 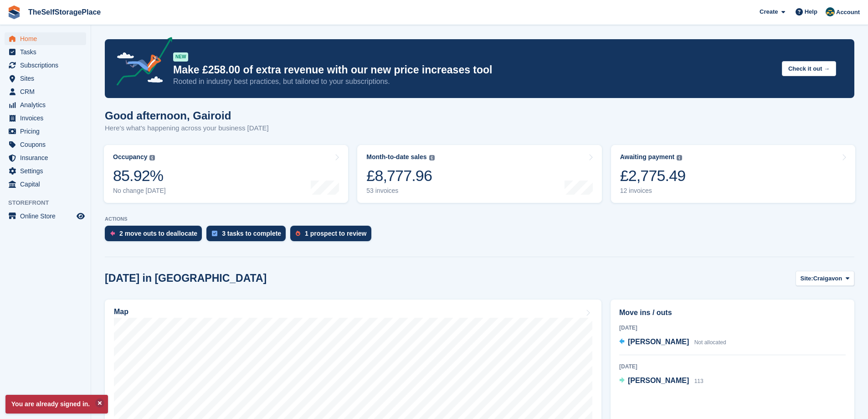 What do you see at coordinates (400, 176) in the screenshot?
I see `div: £8,777.96` at bounding box center [400, 176].